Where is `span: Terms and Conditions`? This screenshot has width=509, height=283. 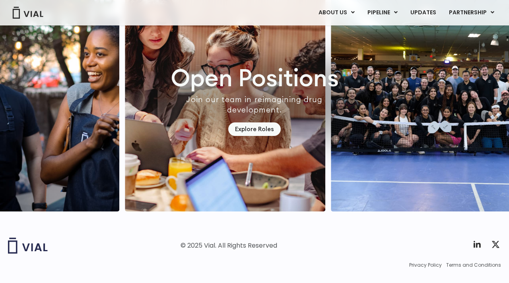 span: Terms and Conditions is located at coordinates (474, 265).